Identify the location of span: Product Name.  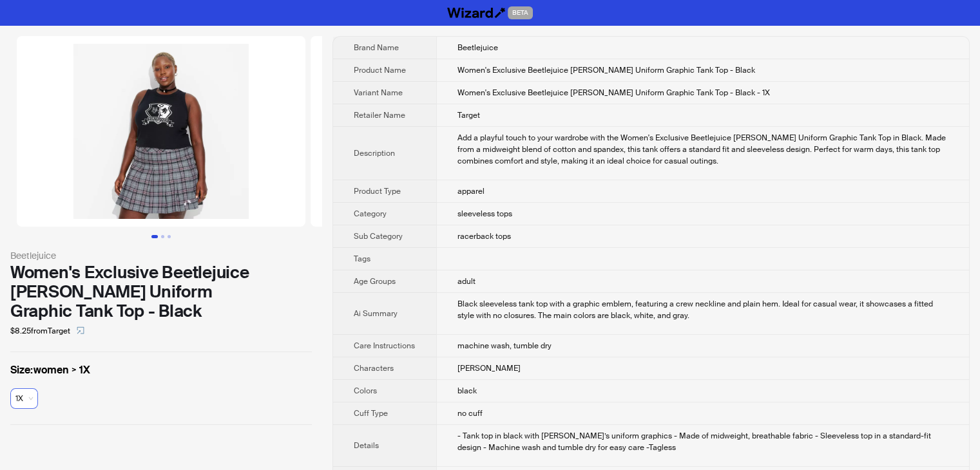
(379, 70).